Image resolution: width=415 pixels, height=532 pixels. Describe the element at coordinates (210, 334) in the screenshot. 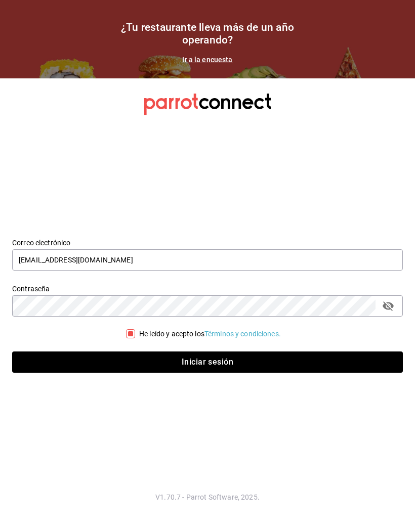

I see `div: He leído y acepto los` at that location.